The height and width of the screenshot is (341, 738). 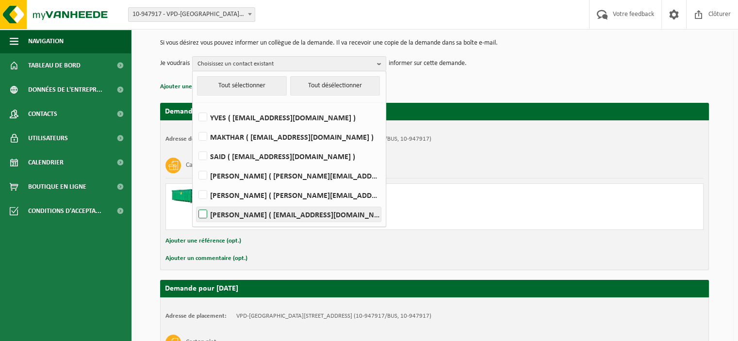 What do you see at coordinates (285, 64) in the screenshot?
I see `span: Choisissez un contact existant` at bounding box center [285, 64].